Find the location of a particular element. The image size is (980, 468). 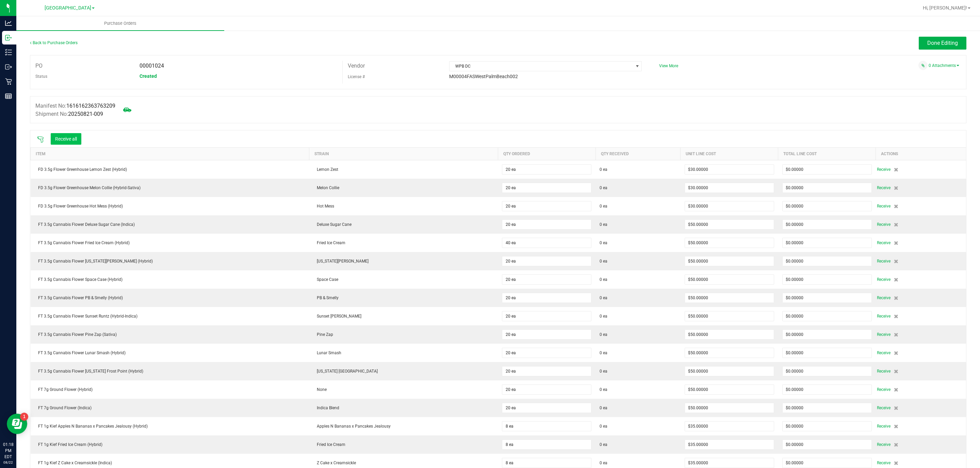

button: Done Editing is located at coordinates (942, 43).